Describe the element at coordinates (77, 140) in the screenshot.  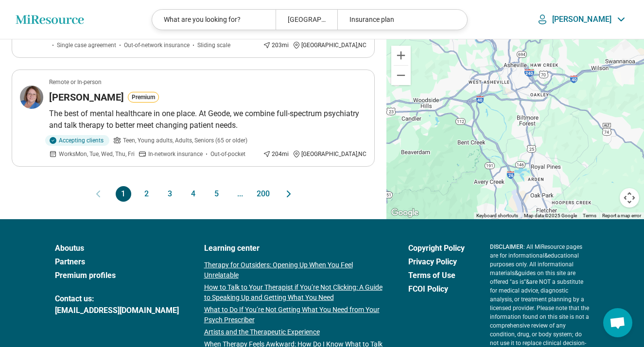
I see `div: Accepting clients` at that location.